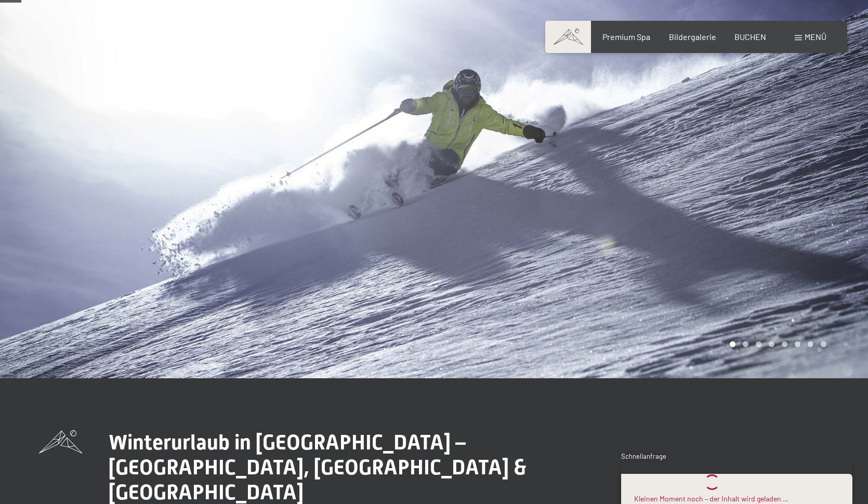  I want to click on div: Kleinen Moment noch – der Inhalt wird geladen …, so click(711, 499).